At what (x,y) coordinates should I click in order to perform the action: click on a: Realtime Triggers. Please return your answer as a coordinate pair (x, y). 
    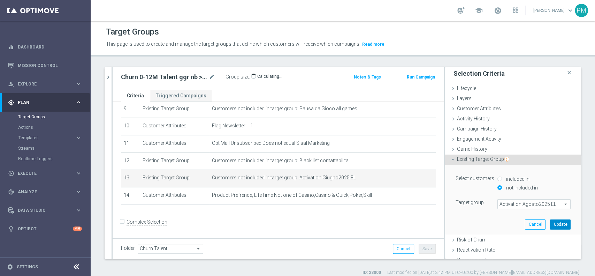
    Looking at the image, I should click on (45, 159).